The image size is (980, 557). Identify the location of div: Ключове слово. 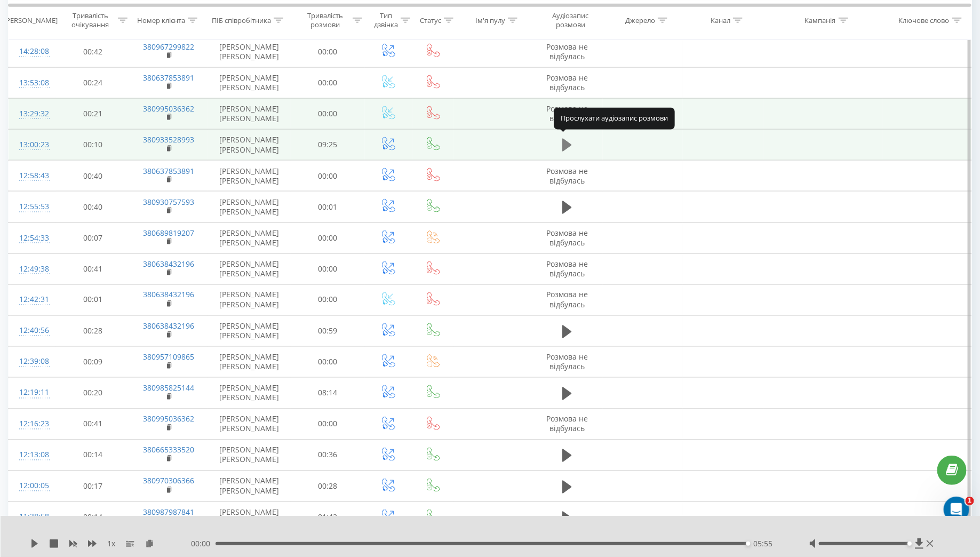
(923, 20).